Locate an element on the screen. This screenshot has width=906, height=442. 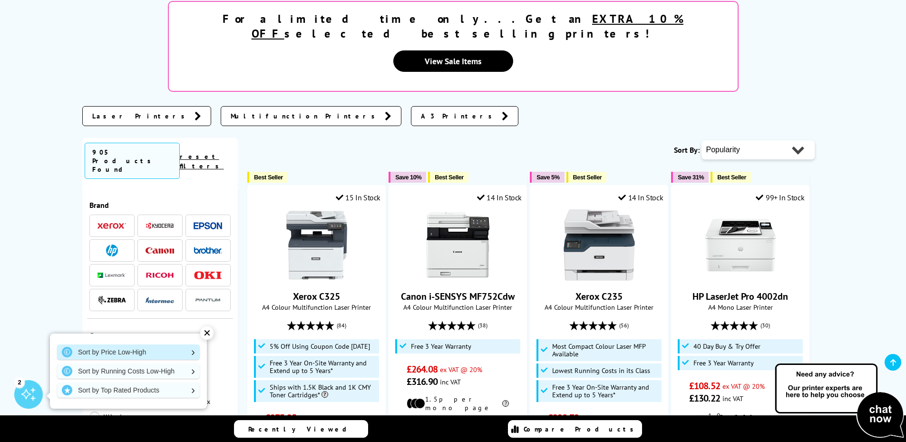
img: Xerox C235 is located at coordinates (599, 245).